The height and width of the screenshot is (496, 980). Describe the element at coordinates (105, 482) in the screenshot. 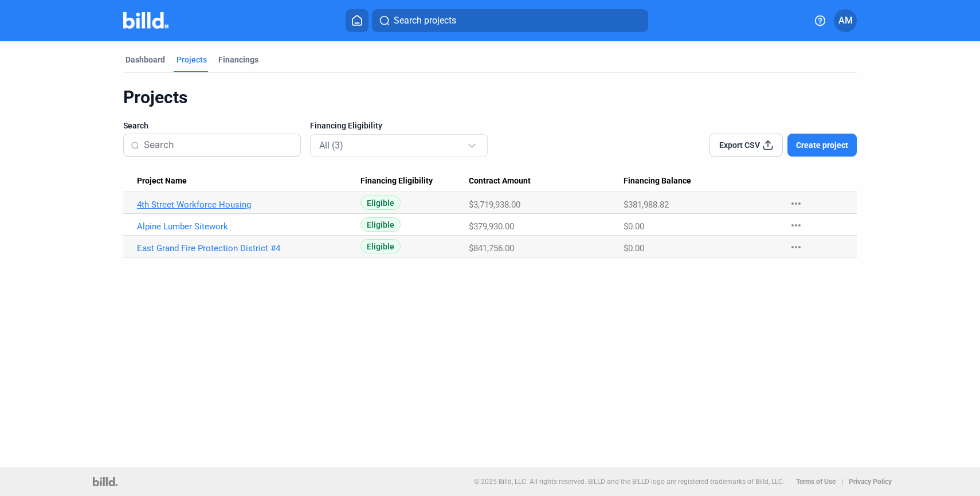

I see `img: logo` at that location.